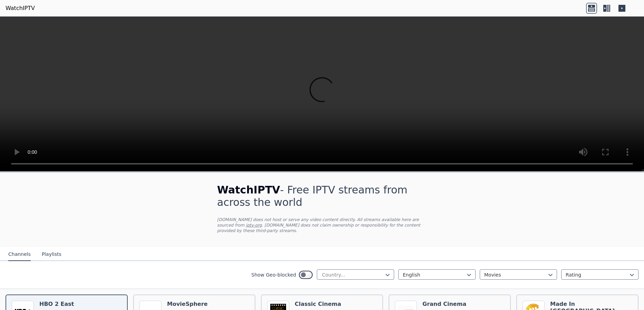  Describe the element at coordinates (187, 304) in the screenshot. I see `h6: MovieSphere` at that location.